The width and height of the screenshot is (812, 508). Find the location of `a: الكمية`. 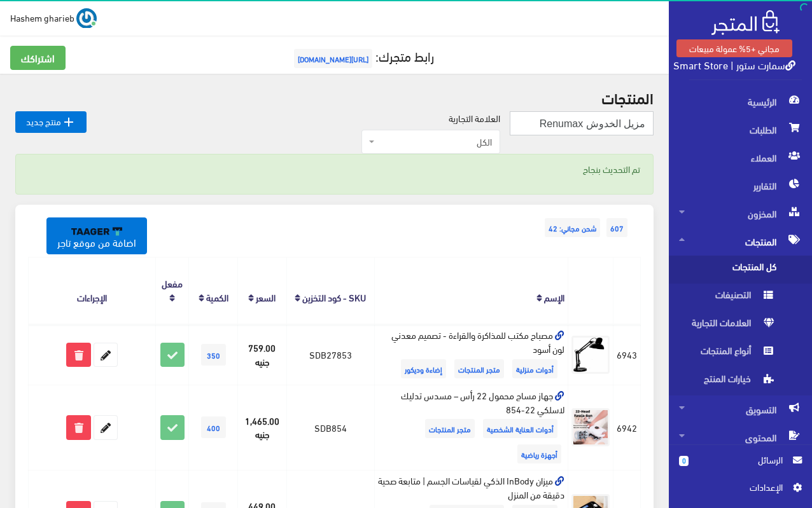

a: الكمية is located at coordinates (217, 297).